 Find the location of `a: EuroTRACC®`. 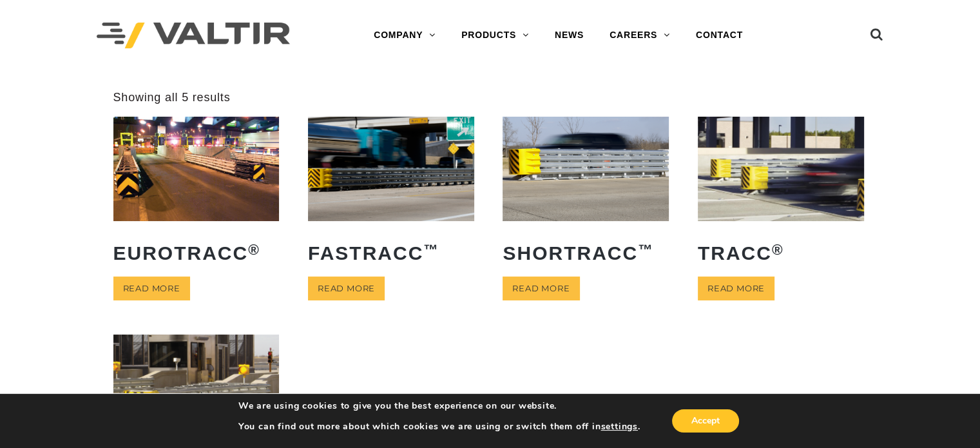

a: EuroTRACC® is located at coordinates (197, 195).